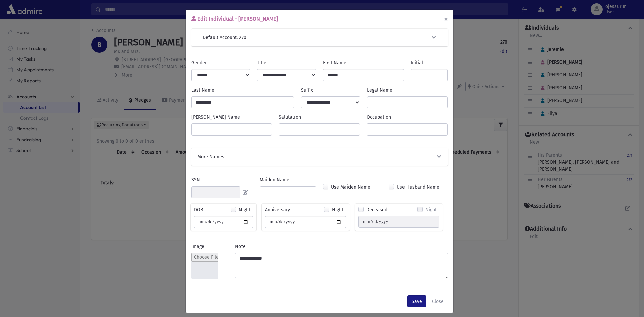 The height and width of the screenshot is (317, 644). Describe the element at coordinates (211, 157) in the screenshot. I see `span: More Names` at that location.